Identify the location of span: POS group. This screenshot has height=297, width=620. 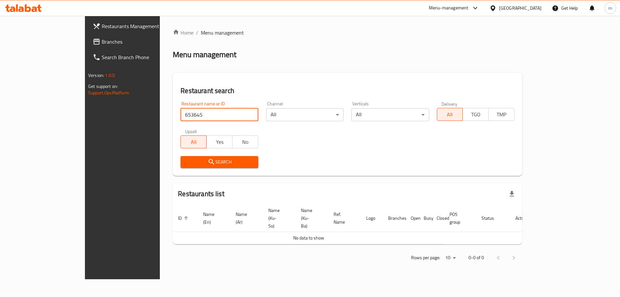
(459, 218).